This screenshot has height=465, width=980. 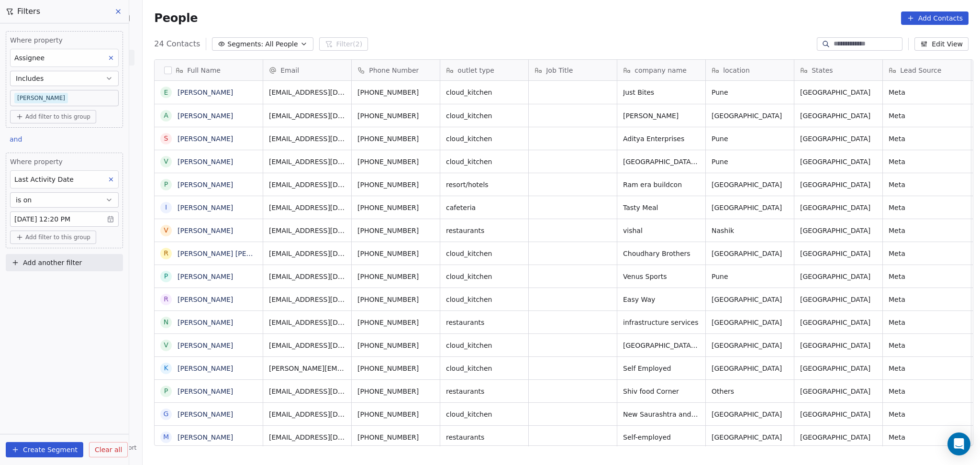 I want to click on div: grid, so click(x=209, y=264).